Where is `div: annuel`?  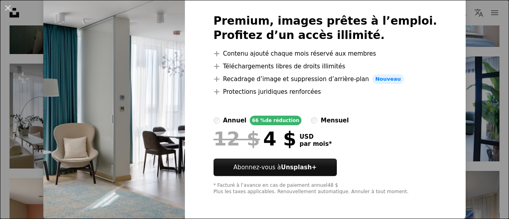
div: annuel is located at coordinates (235, 120).